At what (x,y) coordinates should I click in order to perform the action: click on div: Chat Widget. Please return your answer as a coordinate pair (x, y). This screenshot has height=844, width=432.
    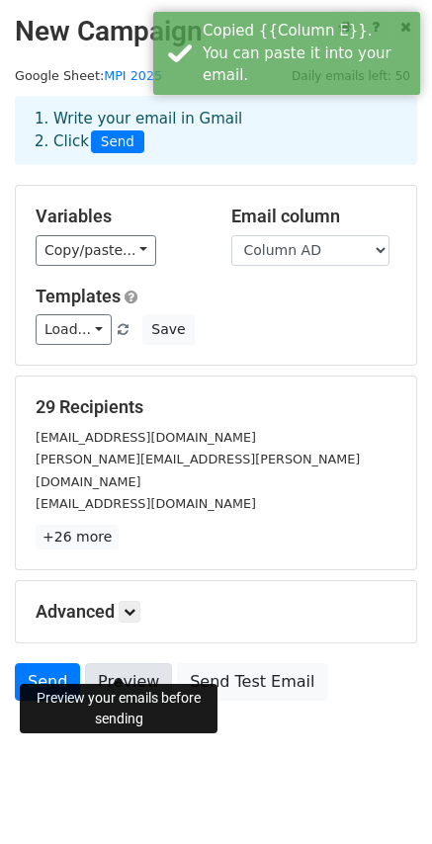
    Looking at the image, I should click on (383, 797).